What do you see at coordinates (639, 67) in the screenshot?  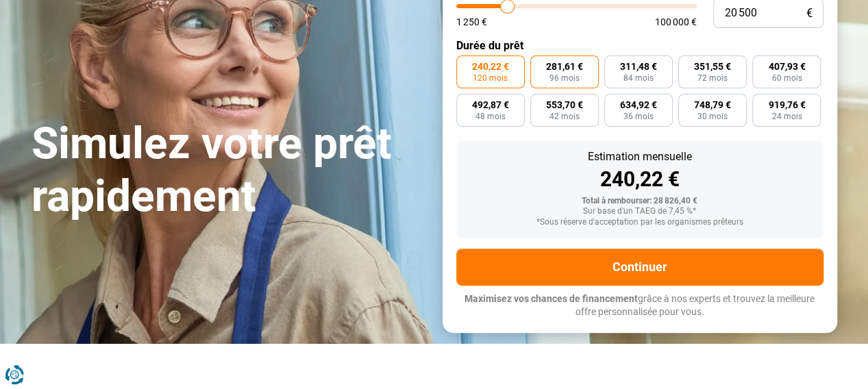 I see `span: 311,48 €` at bounding box center [639, 67].